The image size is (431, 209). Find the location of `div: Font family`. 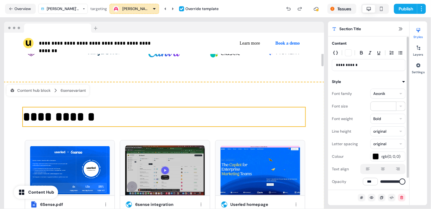

div: Font family is located at coordinates (342, 94).